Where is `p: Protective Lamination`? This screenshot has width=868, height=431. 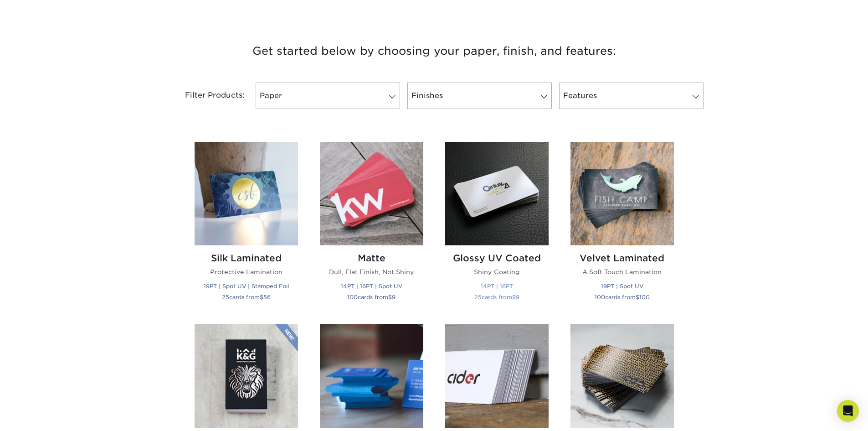
p: Protective Lamination is located at coordinates (246, 272).